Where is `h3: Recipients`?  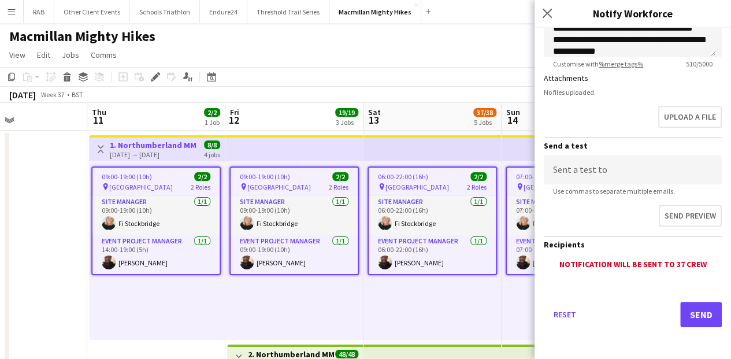 h3: Recipients is located at coordinates (633, 245).